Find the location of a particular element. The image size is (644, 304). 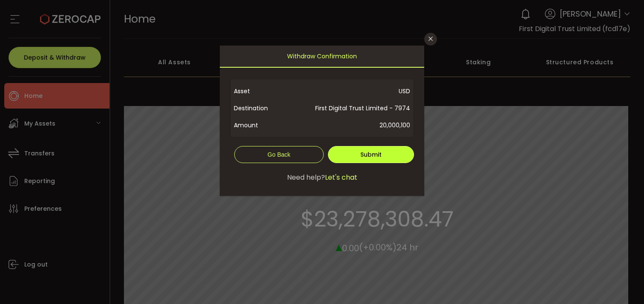

span: First Digital Trust Limited - 7974 is located at coordinates (349, 108).